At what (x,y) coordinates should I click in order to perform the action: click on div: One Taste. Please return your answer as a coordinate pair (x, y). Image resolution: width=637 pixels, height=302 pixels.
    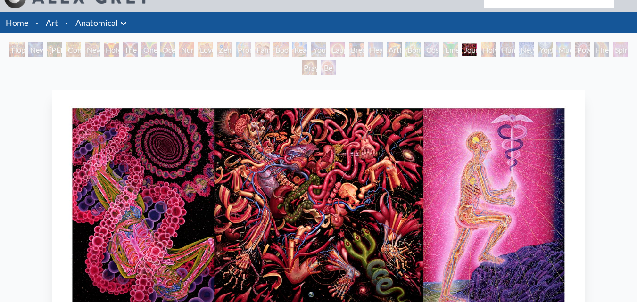
    Looking at the image, I should click on (149, 50).